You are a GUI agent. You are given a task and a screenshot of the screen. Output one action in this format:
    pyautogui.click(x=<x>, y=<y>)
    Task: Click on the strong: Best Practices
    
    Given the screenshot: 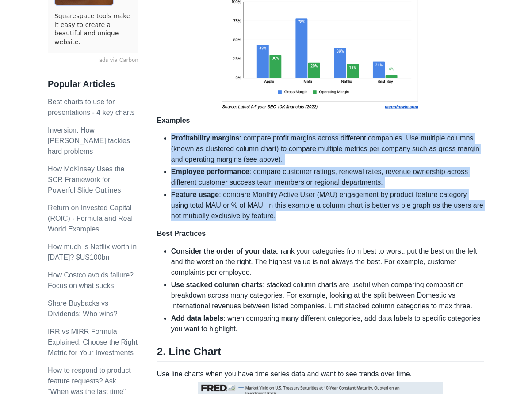 What is the action you would take?
    pyautogui.click(x=181, y=234)
    